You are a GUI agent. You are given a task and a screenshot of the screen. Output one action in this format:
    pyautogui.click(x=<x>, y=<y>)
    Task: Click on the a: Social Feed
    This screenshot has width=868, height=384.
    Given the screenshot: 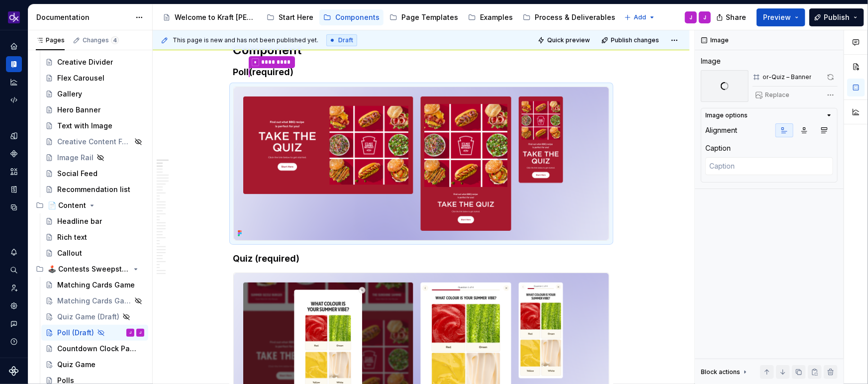 What is the action you would take?
    pyautogui.click(x=94, y=174)
    